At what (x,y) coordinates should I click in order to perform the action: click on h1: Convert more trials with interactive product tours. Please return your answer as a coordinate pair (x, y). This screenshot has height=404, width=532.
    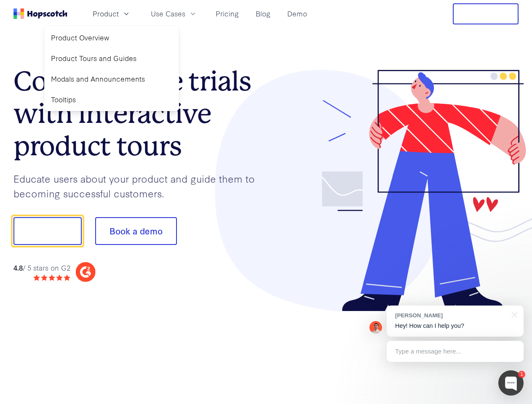
    Looking at the image, I should click on (140, 114).